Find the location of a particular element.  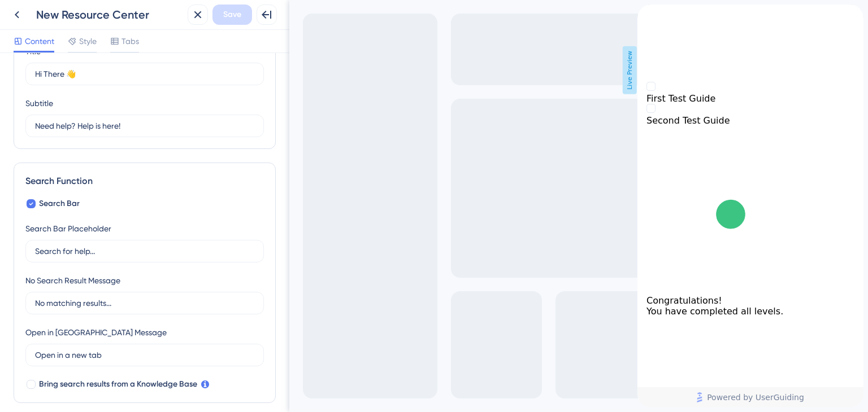

div: Search Bar Placeholder is located at coordinates (68, 228).